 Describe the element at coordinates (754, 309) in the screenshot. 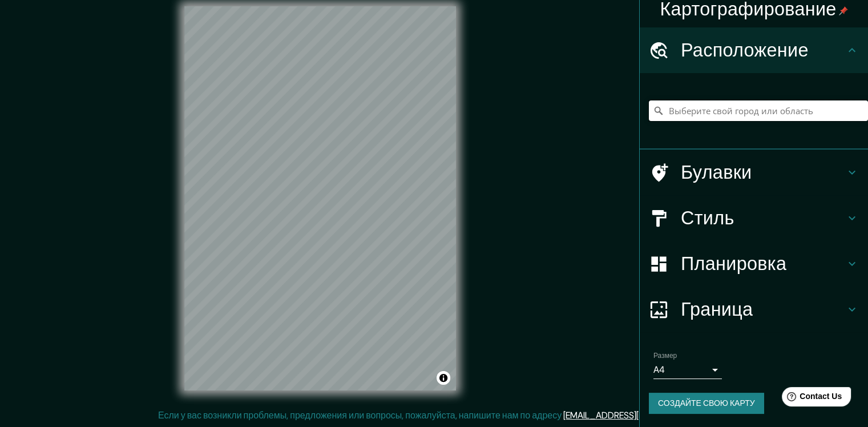

I see `div: Граница` at that location.